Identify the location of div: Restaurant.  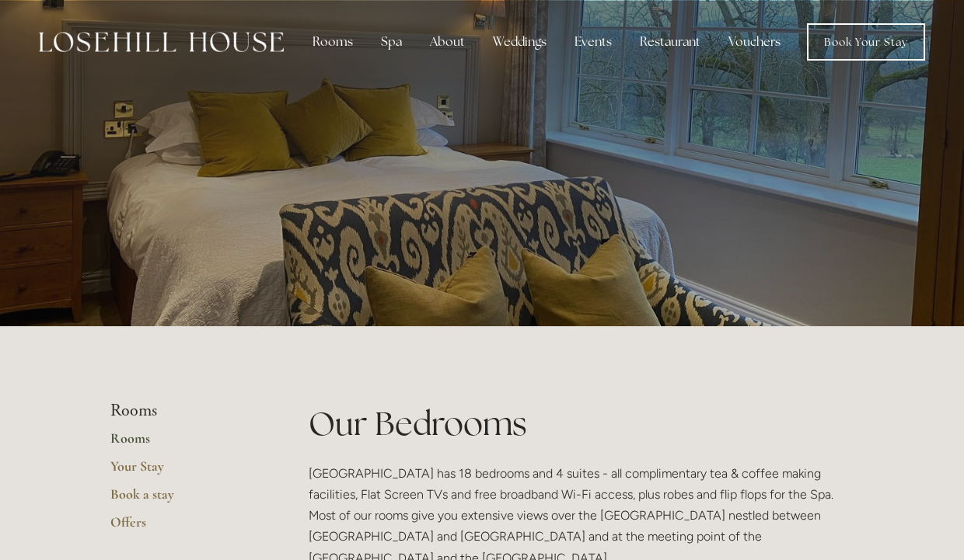
(670, 42).